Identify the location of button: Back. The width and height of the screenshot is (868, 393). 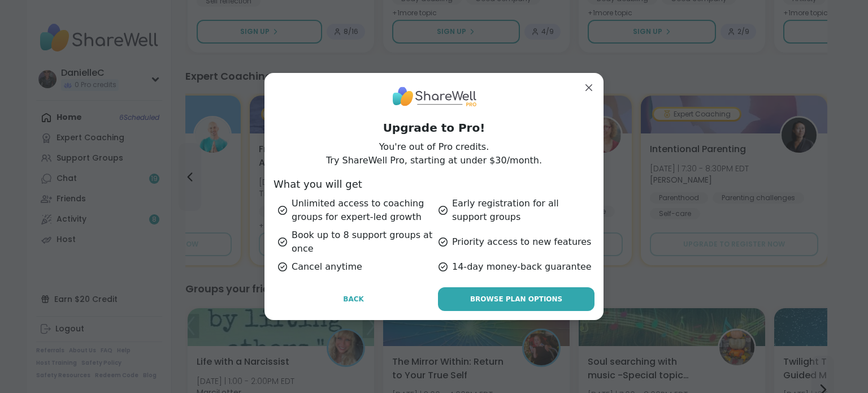
(353, 299).